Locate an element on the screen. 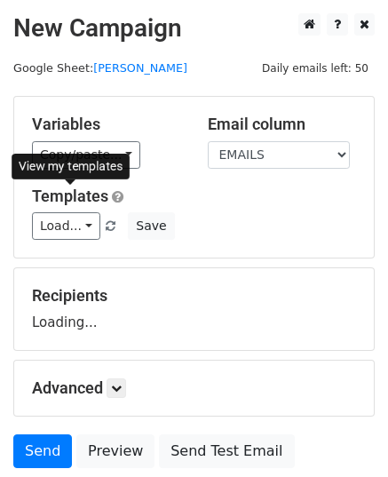 This screenshot has width=388, height=477. small: Google Sheet: is located at coordinates (100, 67).